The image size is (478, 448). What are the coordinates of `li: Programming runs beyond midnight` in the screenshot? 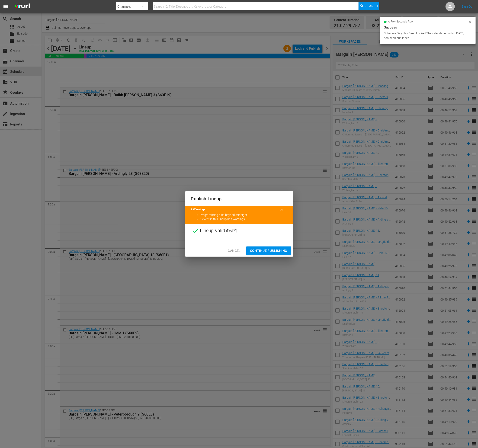 It's located at (244, 215).